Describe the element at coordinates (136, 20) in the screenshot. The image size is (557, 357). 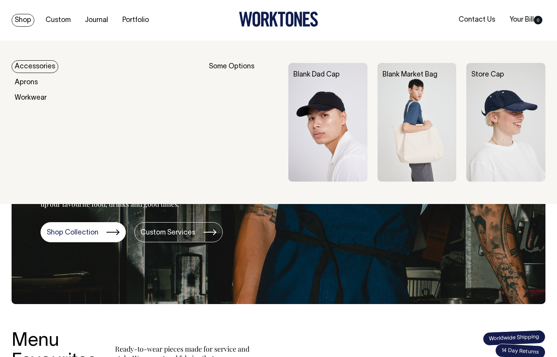
I see `a: Portfolio` at that location.